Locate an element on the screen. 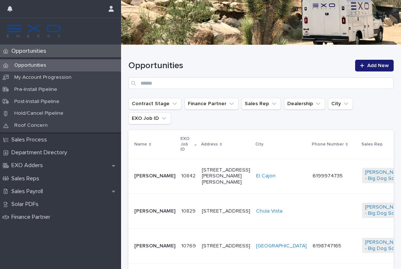  button: Sales Rep is located at coordinates (261, 104).